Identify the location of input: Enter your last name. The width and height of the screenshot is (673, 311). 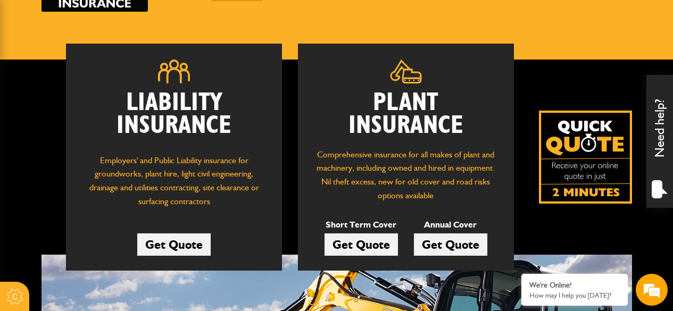
(104, 110).